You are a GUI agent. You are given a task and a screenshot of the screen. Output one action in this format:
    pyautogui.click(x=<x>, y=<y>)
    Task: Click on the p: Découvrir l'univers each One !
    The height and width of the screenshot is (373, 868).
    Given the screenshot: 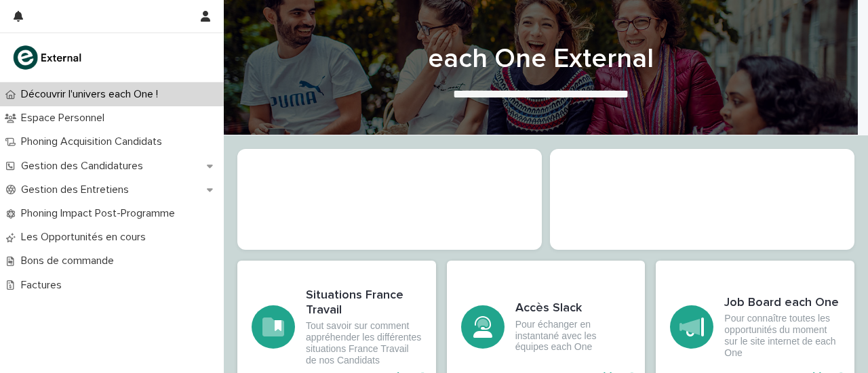 What is the action you would take?
    pyautogui.click(x=92, y=94)
    